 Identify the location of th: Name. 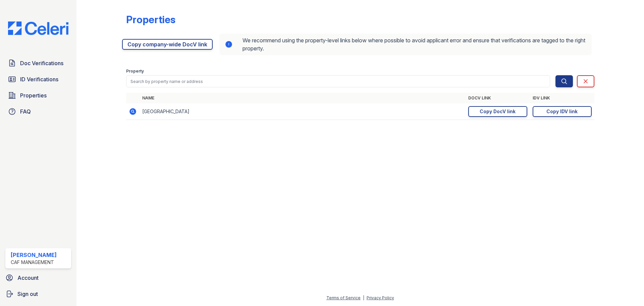
(303, 98).